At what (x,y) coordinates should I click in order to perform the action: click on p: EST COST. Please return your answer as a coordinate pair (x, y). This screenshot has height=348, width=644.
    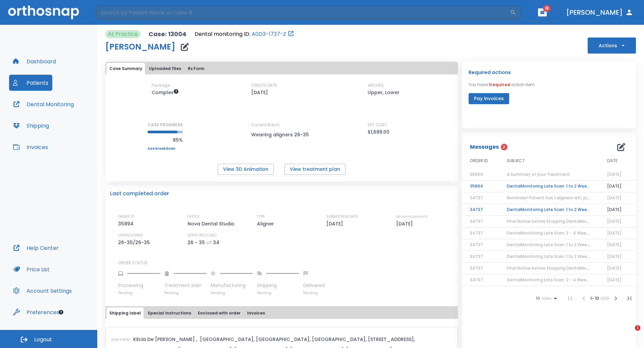
    Looking at the image, I should click on (377, 125).